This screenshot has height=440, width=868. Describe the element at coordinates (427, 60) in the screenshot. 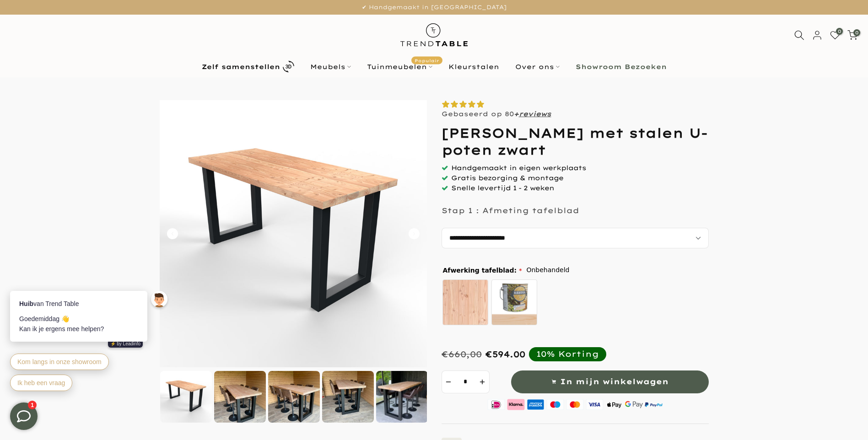

I see `span: Populair` at that location.